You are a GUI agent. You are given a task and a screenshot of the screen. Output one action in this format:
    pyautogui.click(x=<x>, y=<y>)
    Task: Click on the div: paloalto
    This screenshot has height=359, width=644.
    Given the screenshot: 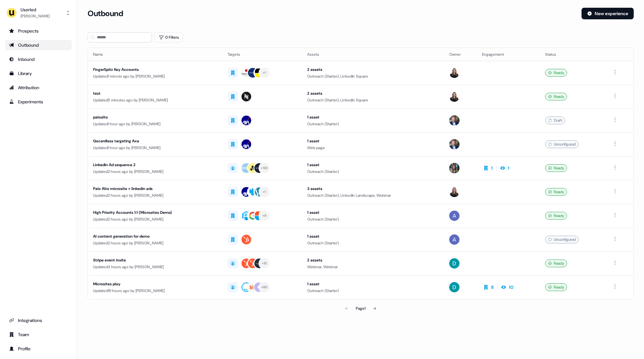 What is the action you would take?
    pyautogui.click(x=155, y=118)
    